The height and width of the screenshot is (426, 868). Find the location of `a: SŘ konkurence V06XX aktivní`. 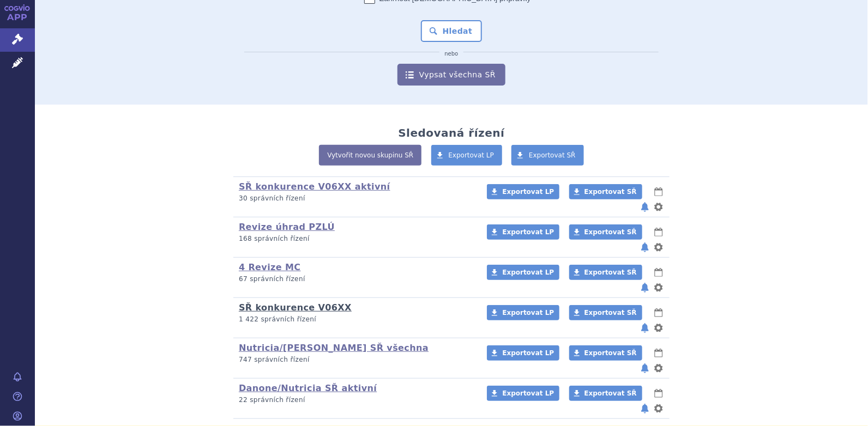

a: SŘ konkurence V06XX aktivní is located at coordinates (314, 186).